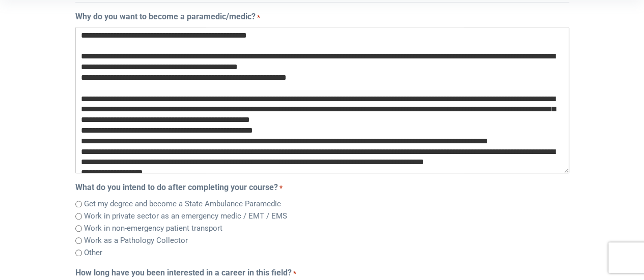  I want to click on legend: What do you intend to do after completing your course?, so click(322, 187).